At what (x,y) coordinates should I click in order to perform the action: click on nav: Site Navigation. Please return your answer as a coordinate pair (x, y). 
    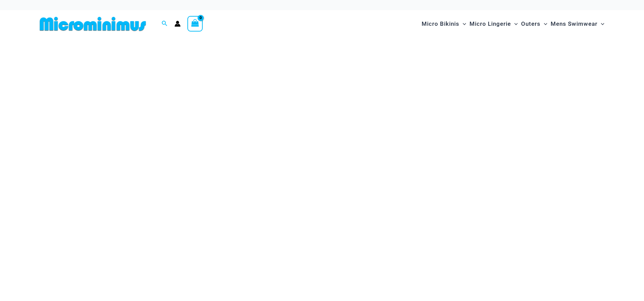
    Looking at the image, I should click on (513, 24).